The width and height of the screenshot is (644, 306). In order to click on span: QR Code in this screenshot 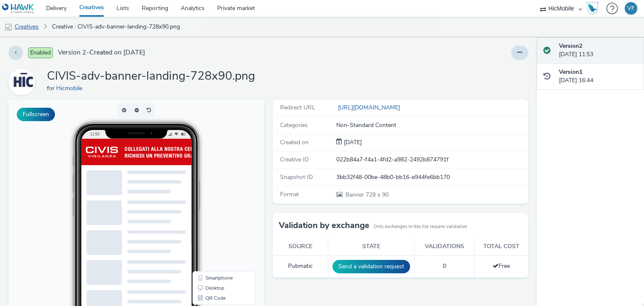, I will do `click(207, 199)`.